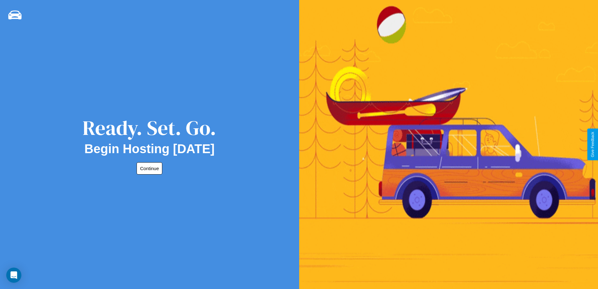  What do you see at coordinates (593, 144) in the screenshot?
I see `div: Give Feedback` at bounding box center [593, 144].